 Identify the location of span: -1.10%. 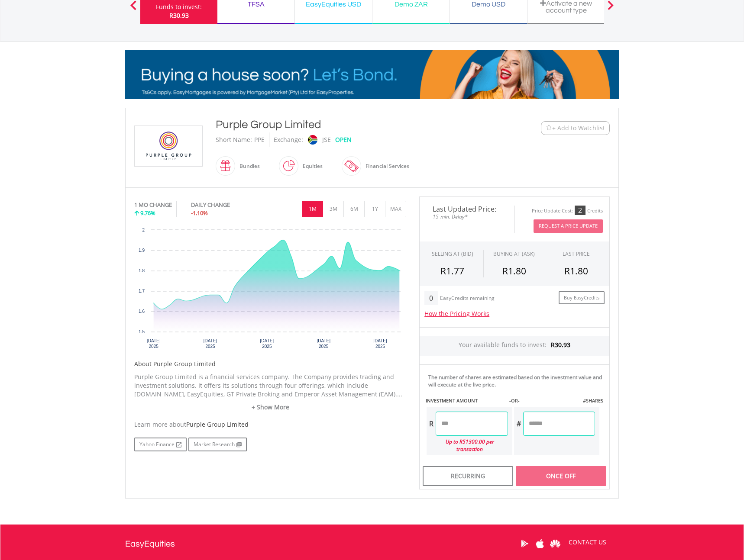
(199, 214).